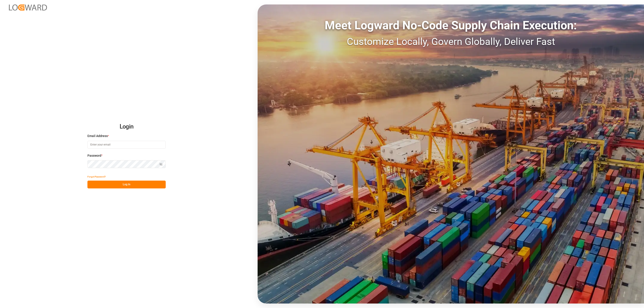  Describe the element at coordinates (451, 42) in the screenshot. I see `div: Customize Locally, Govern Globally, Deliver Fast` at that location.